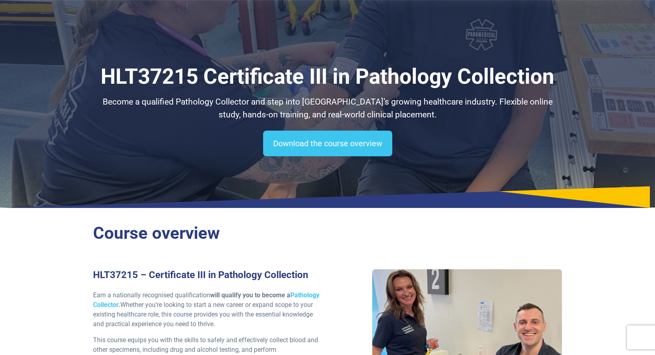 The height and width of the screenshot is (355, 655). Describe the element at coordinates (206, 300) in the screenshot. I see `a: Pathology Collector` at that location.